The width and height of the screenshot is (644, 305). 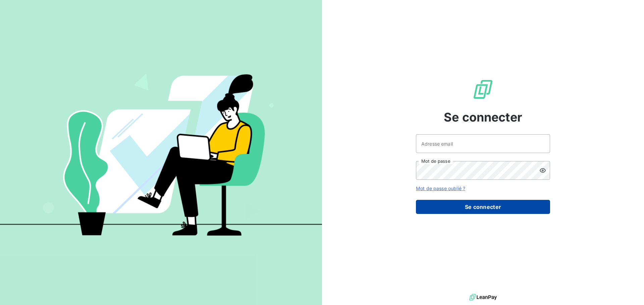 I want to click on button: Se connecter, so click(x=483, y=207).